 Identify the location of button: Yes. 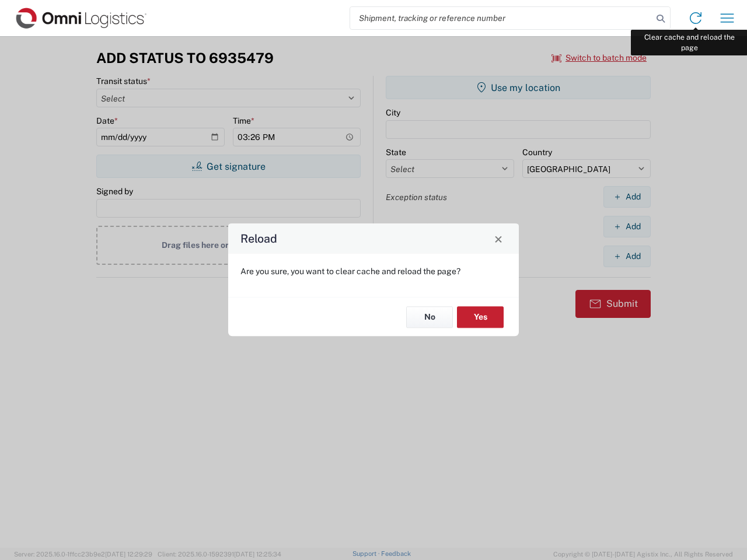
(480, 316).